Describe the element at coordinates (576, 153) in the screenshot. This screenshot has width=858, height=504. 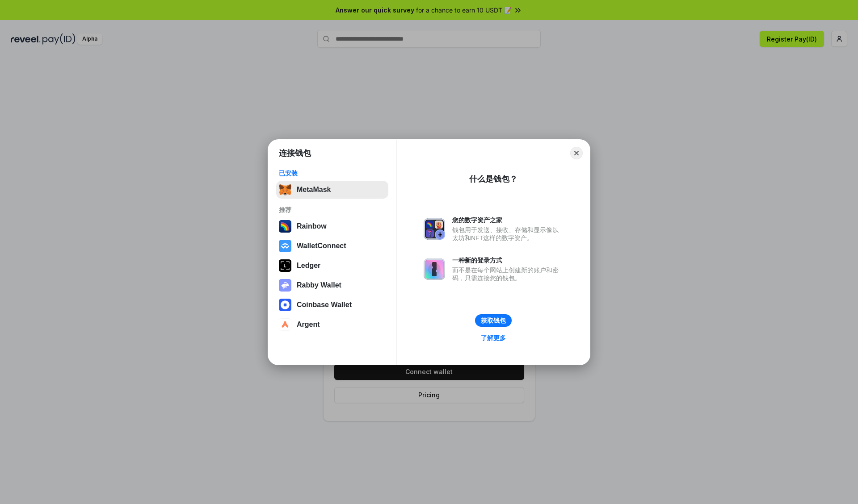
I see `button: Close` at that location.